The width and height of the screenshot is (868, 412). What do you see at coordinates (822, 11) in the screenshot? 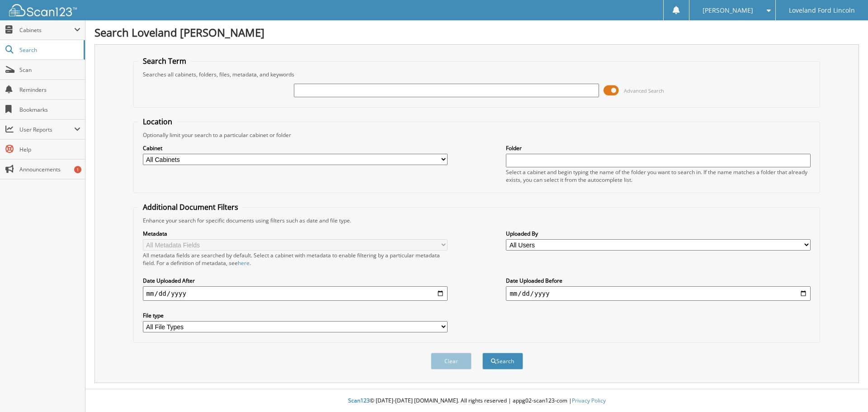
I see `span: Loveland Ford Lincoln` at bounding box center [822, 11].